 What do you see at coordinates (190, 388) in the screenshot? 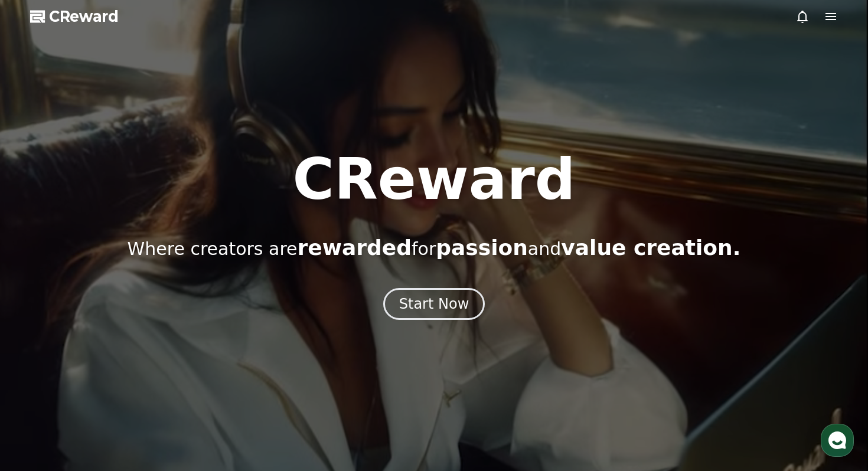
I see `a: Settings` at bounding box center [190, 388].